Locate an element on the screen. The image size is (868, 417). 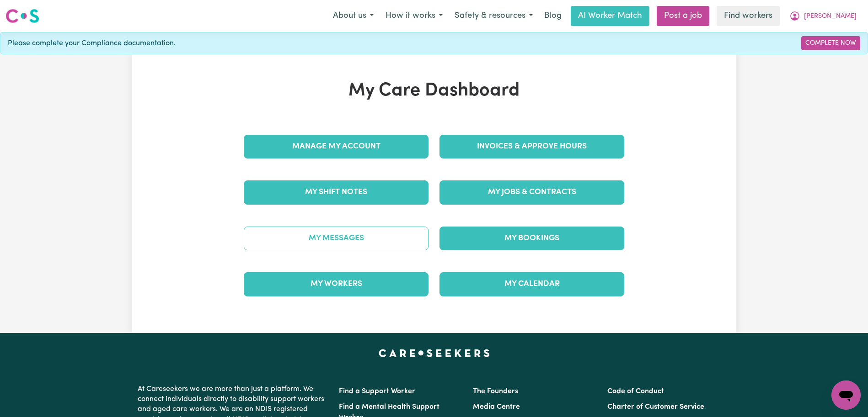
a: My Shift Notes is located at coordinates (336, 192).